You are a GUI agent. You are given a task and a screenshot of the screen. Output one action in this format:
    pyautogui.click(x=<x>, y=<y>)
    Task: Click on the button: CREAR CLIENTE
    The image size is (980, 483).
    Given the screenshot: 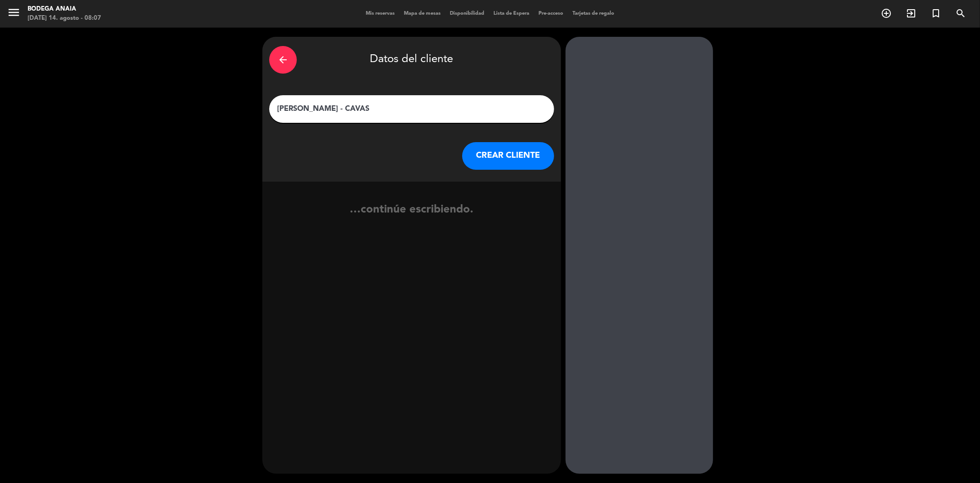 What is the action you would take?
    pyautogui.click(x=508, y=156)
    